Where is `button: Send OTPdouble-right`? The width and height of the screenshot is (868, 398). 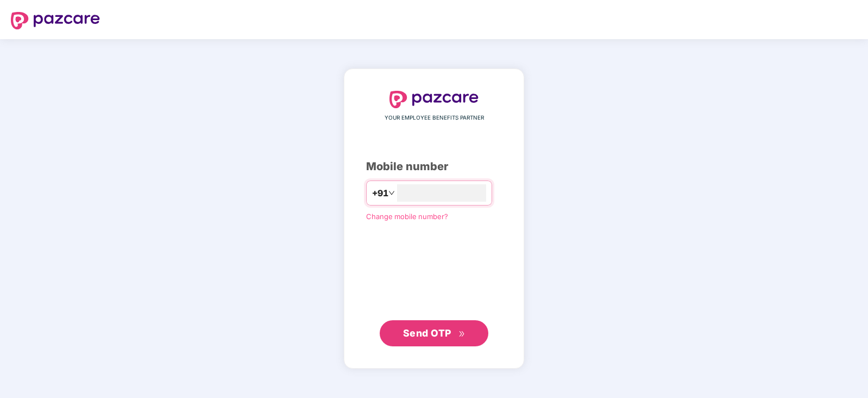
button: Send OTPdouble-right is located at coordinates (434, 334).